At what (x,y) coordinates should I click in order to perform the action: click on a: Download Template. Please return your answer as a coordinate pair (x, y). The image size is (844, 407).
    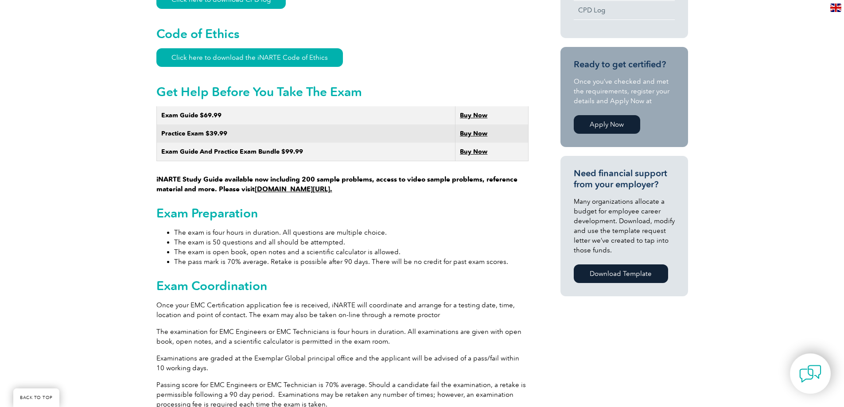
    Looking at the image, I should click on (621, 274).